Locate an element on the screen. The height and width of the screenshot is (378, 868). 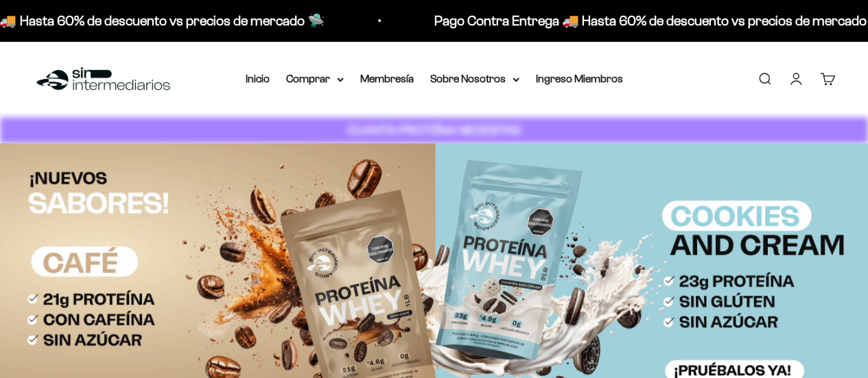
strong: CUANTA PROTEÍNA NECESITAS is located at coordinates (434, 129).